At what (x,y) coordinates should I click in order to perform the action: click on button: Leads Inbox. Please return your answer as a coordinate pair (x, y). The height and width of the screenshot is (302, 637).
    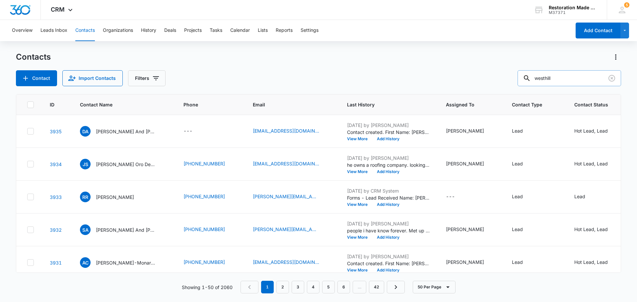
    Looking at the image, I should click on (54, 31).